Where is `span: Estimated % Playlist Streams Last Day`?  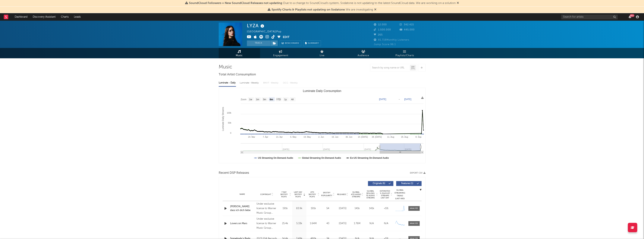
span: Estimated % Playlist Streams Last Day is located at coordinates (385, 194).